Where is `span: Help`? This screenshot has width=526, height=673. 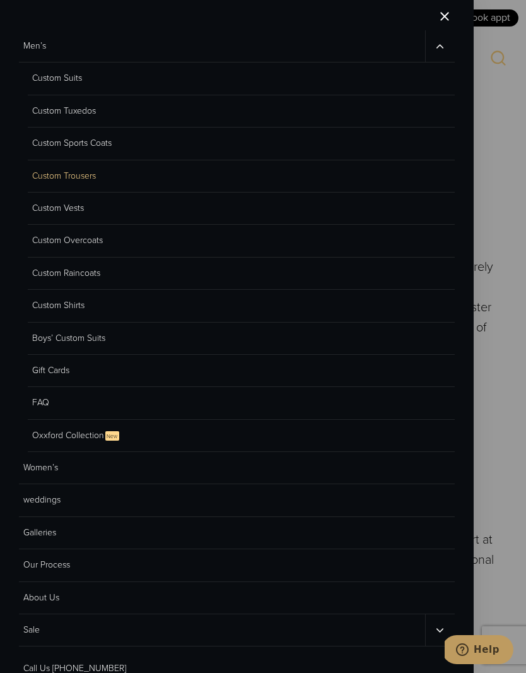 span: Help is located at coordinates (42, 15).